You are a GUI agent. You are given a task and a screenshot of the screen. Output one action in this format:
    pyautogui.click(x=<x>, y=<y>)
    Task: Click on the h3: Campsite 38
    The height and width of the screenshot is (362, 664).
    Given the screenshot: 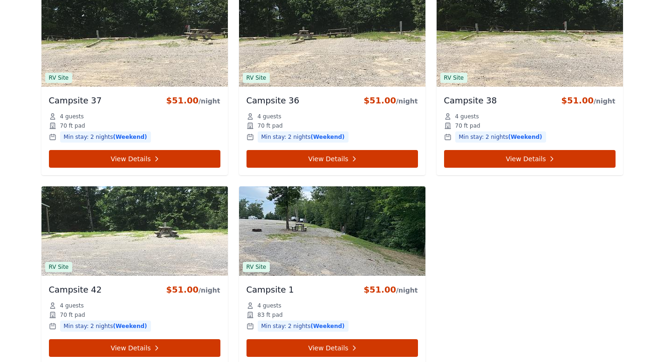 What is the action you would take?
    pyautogui.click(x=470, y=101)
    